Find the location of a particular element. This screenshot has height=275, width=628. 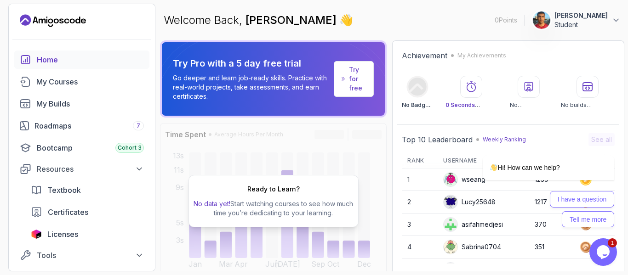

span: Hi! How can we help? is located at coordinates (71, 96).